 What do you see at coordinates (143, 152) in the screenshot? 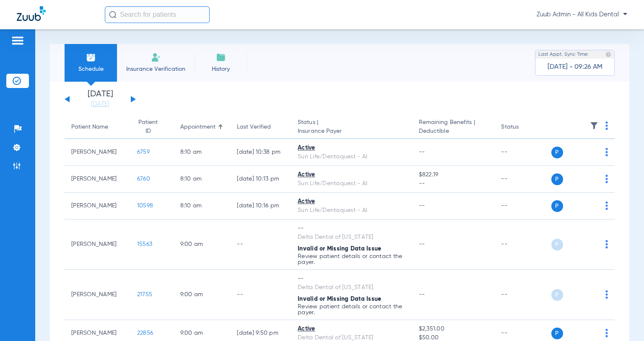
I see `span: 6759` at bounding box center [143, 152].